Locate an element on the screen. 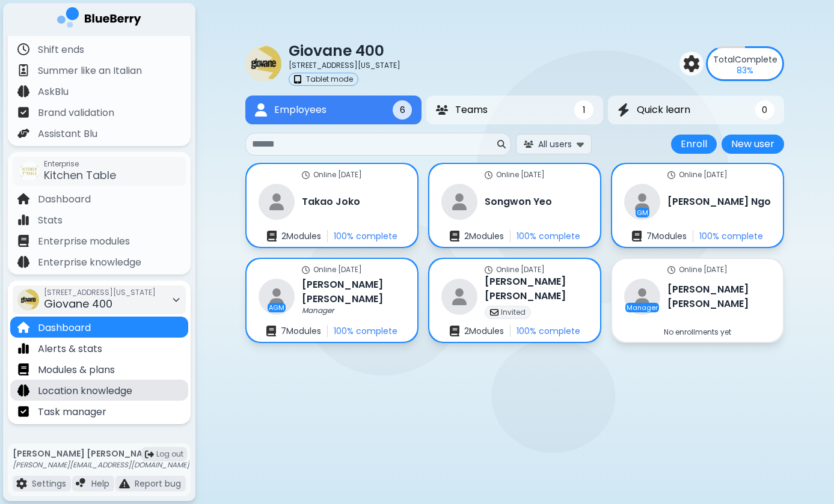 Image resolution: width=834 pixels, height=504 pixels. p: GM is located at coordinates (642, 213).